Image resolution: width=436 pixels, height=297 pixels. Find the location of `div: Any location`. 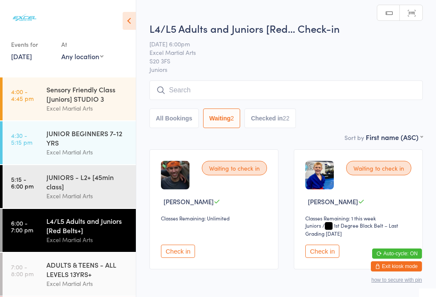

div: Any location is located at coordinates (82, 56).